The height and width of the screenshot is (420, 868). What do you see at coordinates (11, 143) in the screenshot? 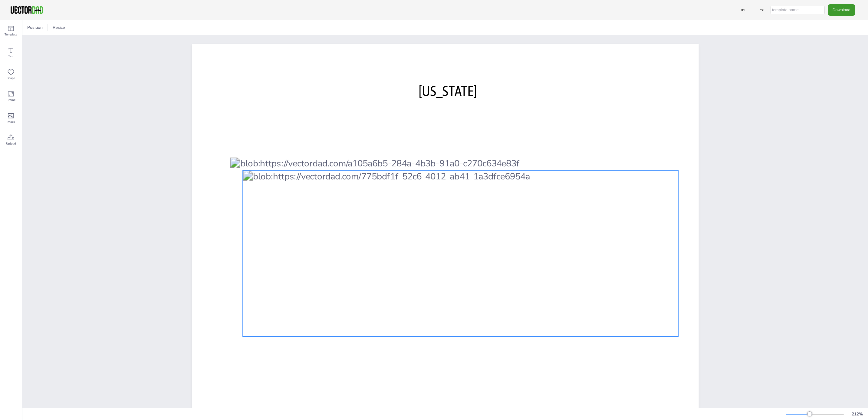
I see `span: Upload` at bounding box center [11, 143].